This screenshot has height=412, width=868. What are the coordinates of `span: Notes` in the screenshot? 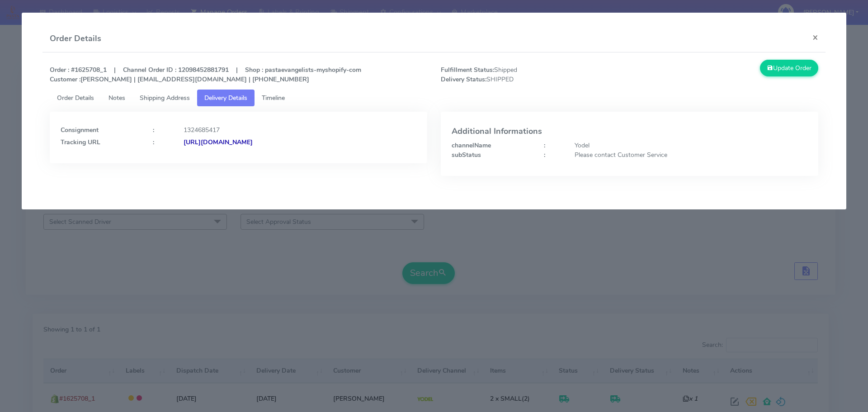 It's located at (117, 98).